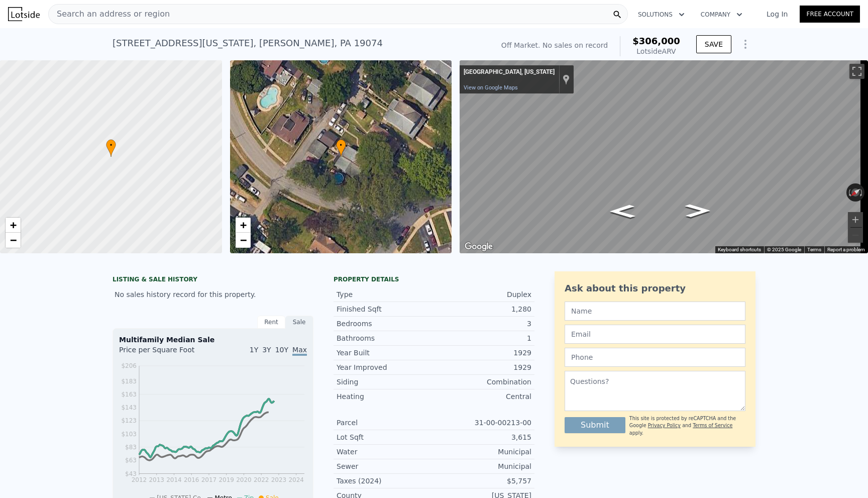 Image resolution: width=868 pixels, height=498 pixels. What do you see at coordinates (209, 480) in the screenshot?
I see `tspan: 2017` at bounding box center [209, 480].